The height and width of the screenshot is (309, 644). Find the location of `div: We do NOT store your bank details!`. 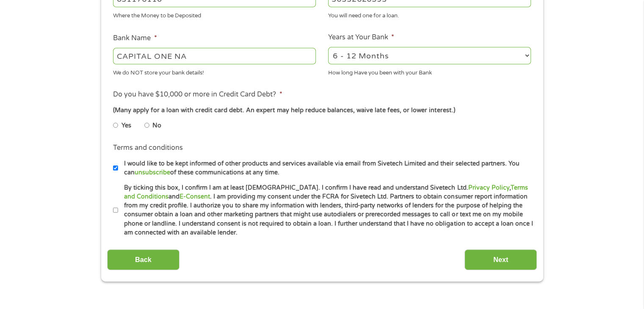

div: We do NOT store your bank details! is located at coordinates (214, 71).